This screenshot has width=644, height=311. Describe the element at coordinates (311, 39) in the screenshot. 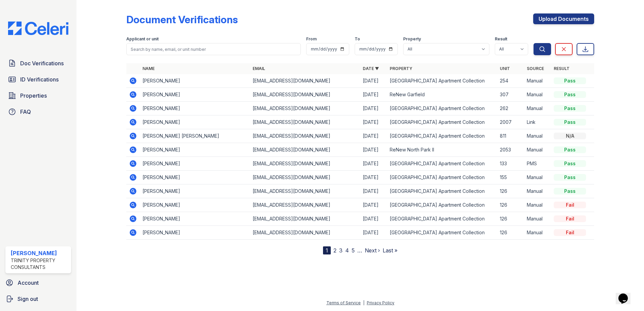

I see `label: From` at that location.